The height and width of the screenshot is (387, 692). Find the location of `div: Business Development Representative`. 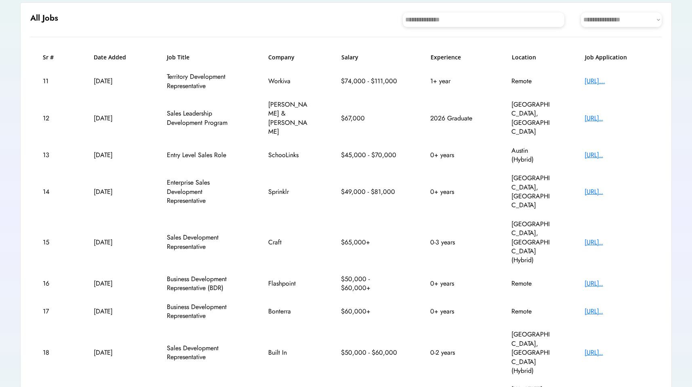

div: Business Development Representative is located at coordinates (201, 312).